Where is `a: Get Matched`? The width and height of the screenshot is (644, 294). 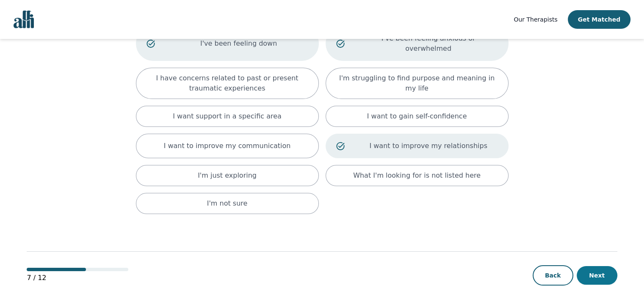 a: Get Matched is located at coordinates (599, 19).